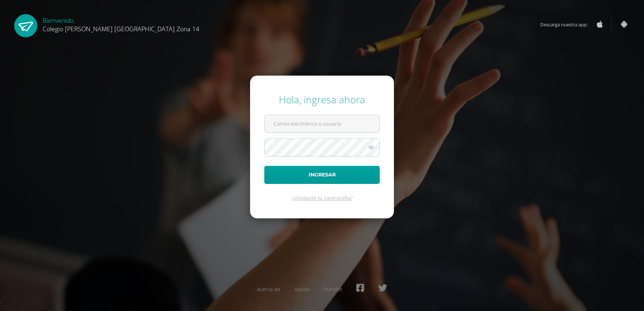  I want to click on a: Presskit, so click(333, 289).